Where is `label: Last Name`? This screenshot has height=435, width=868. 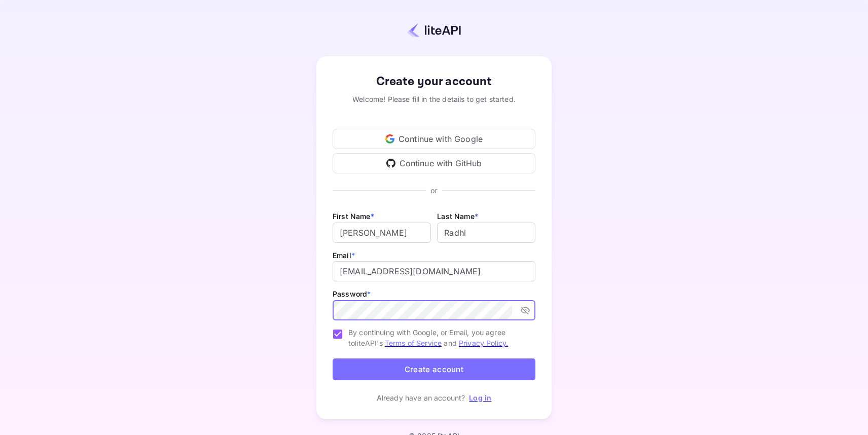 label: Last Name is located at coordinates (457, 216).